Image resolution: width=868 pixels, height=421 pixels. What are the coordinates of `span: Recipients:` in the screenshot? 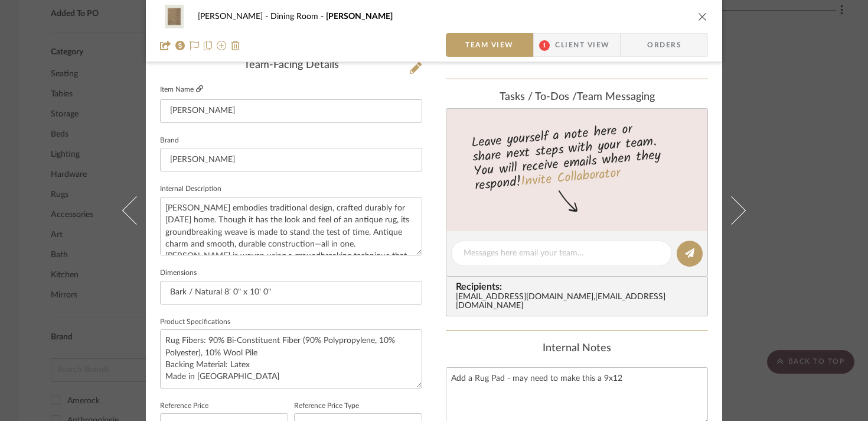 It's located at (580, 287).